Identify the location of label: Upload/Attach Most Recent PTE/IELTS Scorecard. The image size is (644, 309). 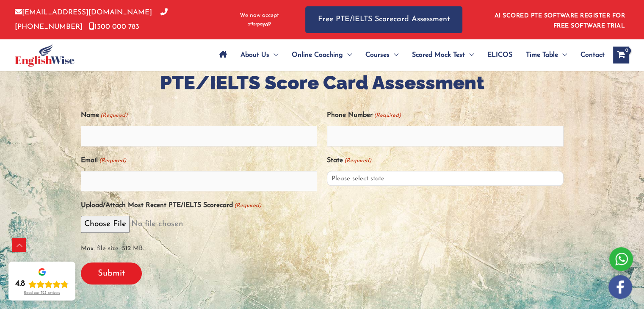
(171, 205).